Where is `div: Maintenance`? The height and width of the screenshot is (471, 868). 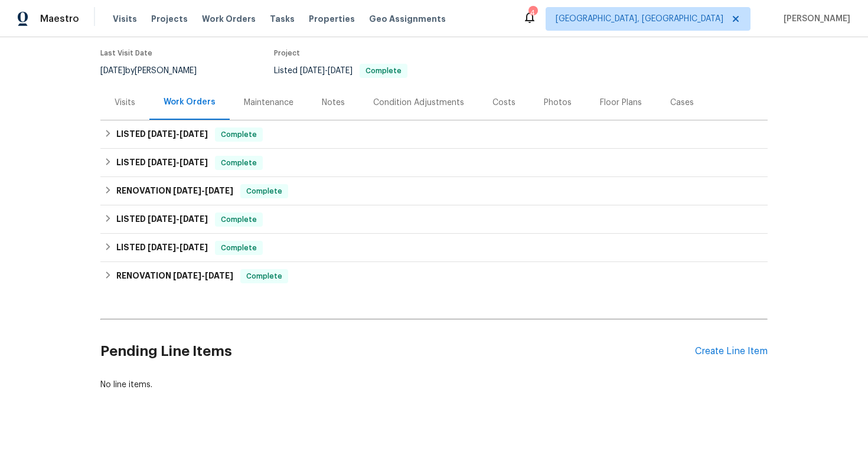 div: Maintenance is located at coordinates (269, 103).